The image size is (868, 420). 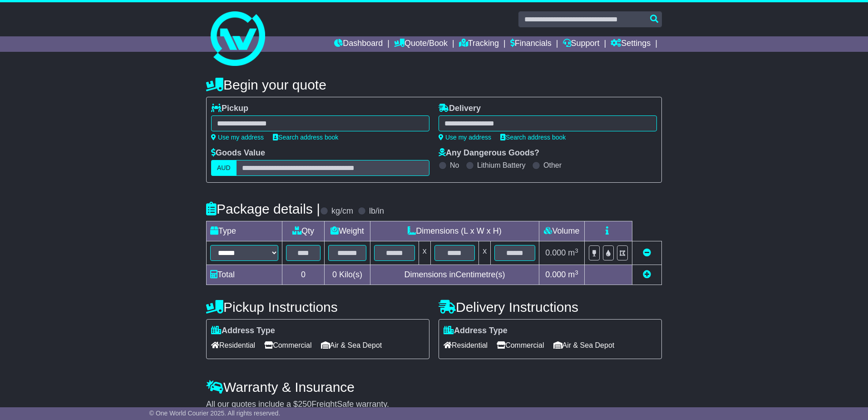 What do you see at coordinates (318, 307) in the screenshot?
I see `h4: Pickup Instructions` at bounding box center [318, 307].